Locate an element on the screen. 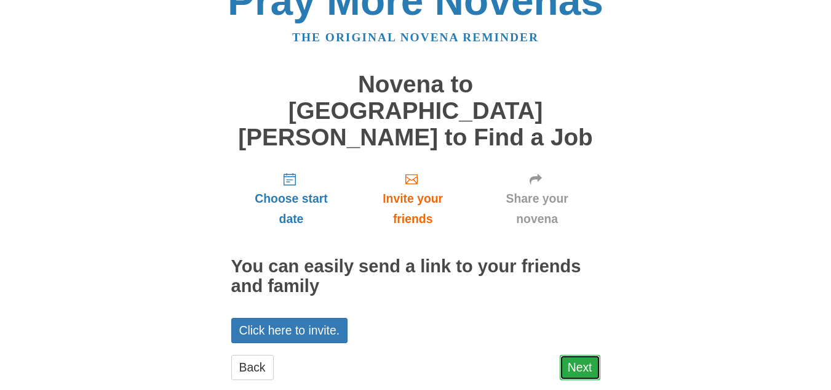  a: Click here to invite. is located at coordinates (290, 330).